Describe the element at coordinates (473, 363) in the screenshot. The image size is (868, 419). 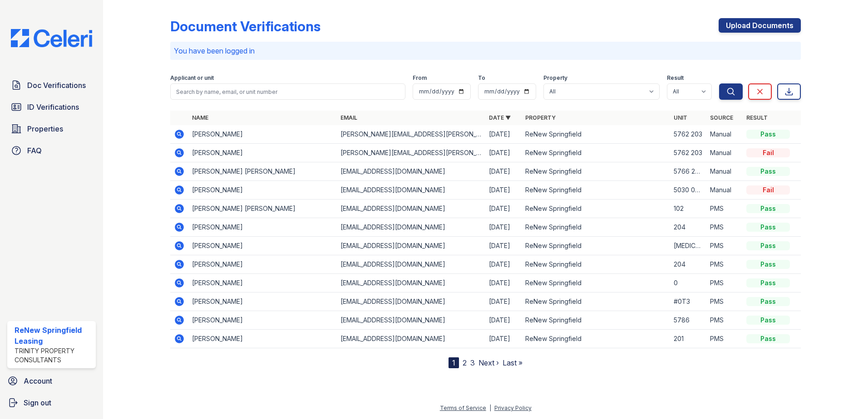
I see `a: 3` at that location.